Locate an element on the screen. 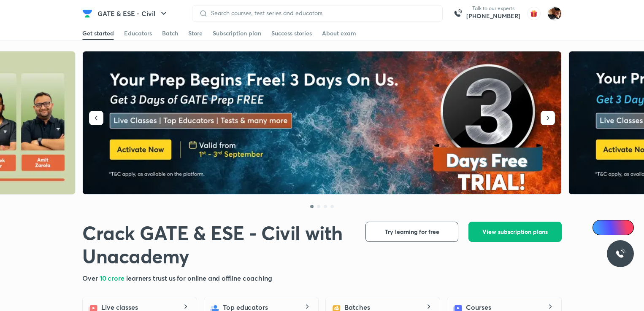  img: ttu is located at coordinates (620, 254).